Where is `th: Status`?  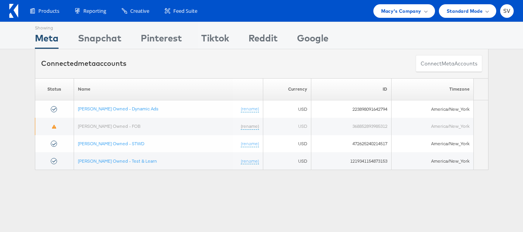 th: Status is located at coordinates (54, 89).